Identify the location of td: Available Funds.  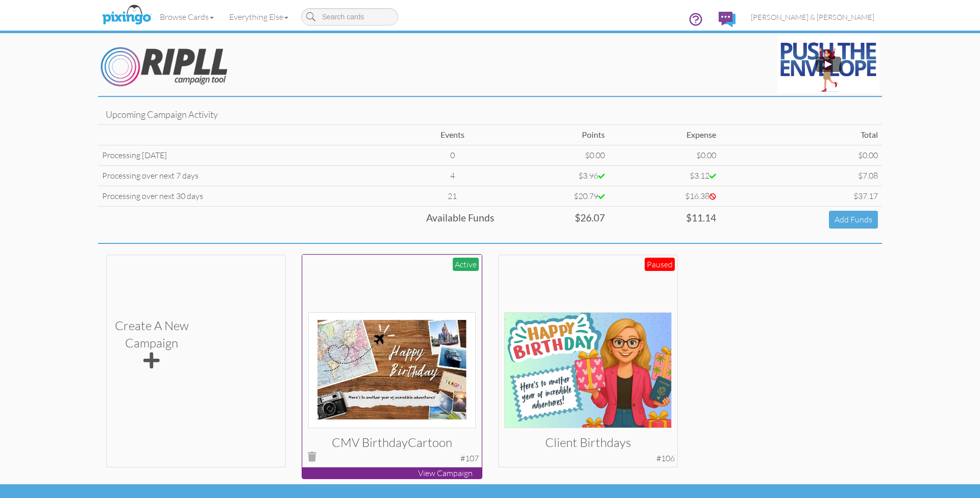
(298, 219).